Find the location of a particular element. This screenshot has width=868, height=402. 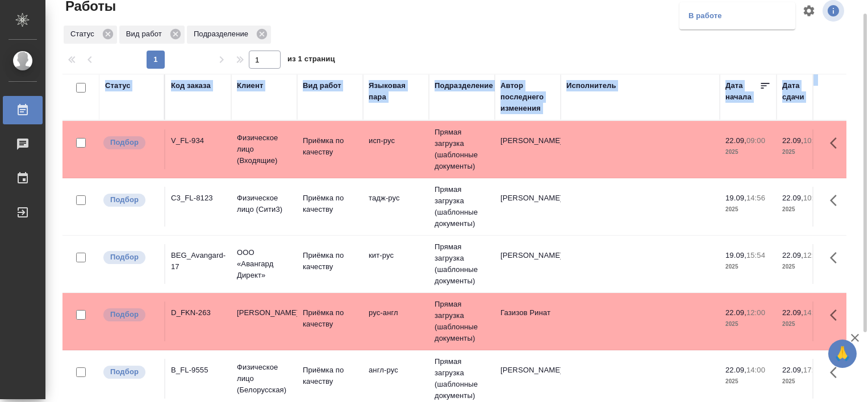

div: Дата сдачи is located at coordinates (800, 92).